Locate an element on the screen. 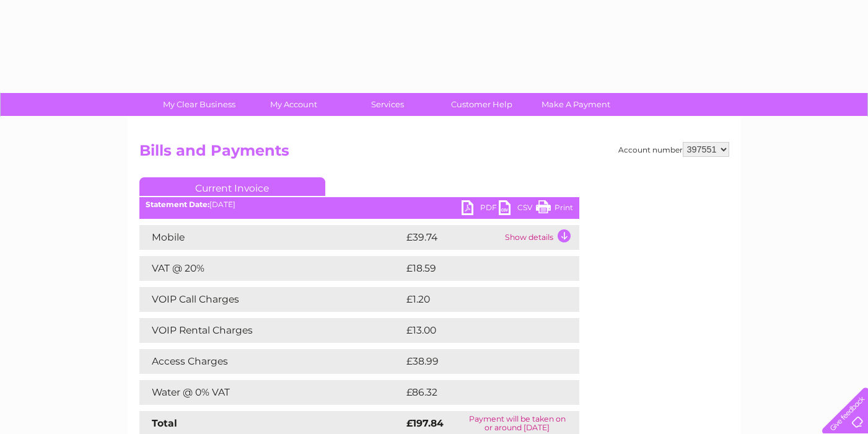  h2: Bills and Payments is located at coordinates (434, 154).